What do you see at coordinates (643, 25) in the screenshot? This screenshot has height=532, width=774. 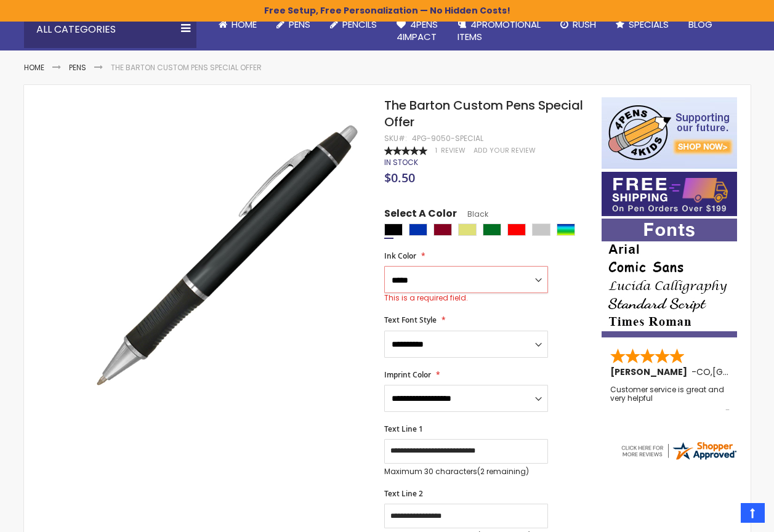 I see `a: Specials` at bounding box center [643, 25].